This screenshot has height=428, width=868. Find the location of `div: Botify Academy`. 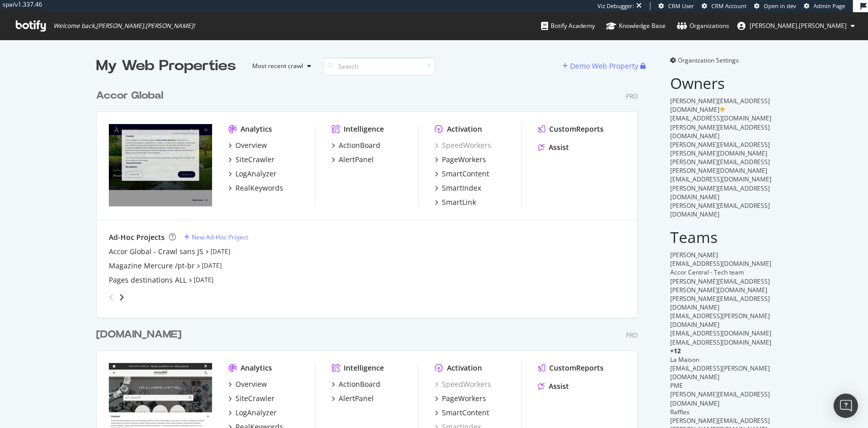

div: Botify Academy is located at coordinates (568, 26).